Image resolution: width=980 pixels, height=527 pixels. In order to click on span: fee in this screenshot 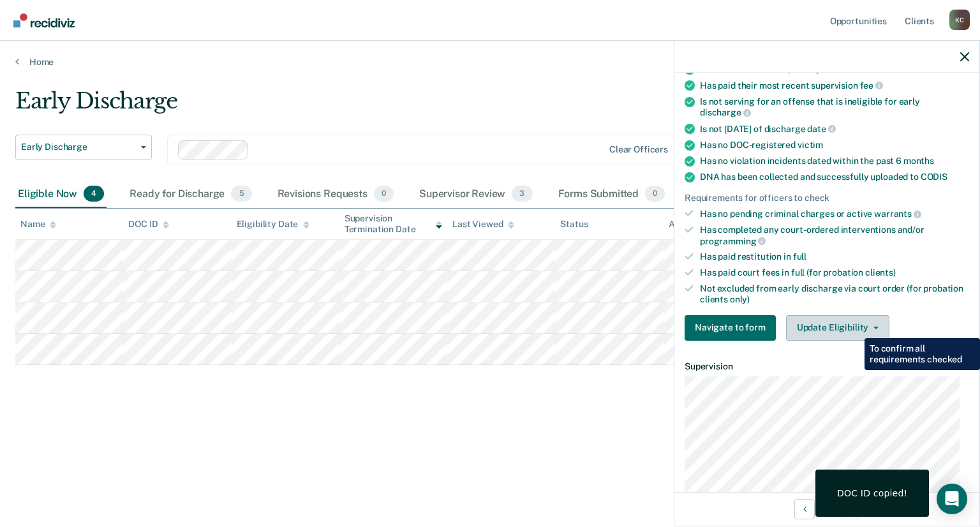, I will do `click(872, 85)`.